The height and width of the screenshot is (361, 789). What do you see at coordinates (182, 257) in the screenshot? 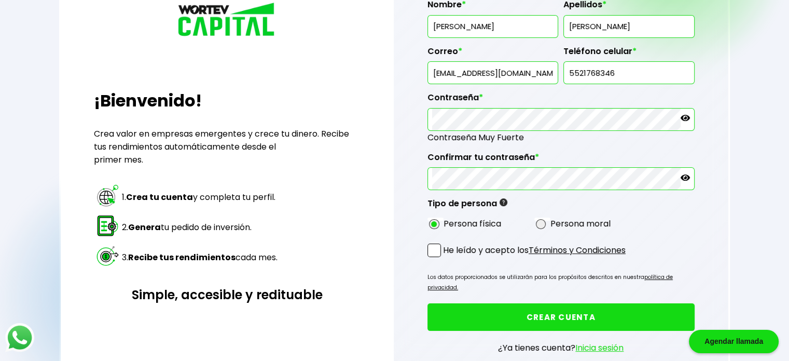
I see `strong: Recibe tus rendimientos` at bounding box center [182, 257].